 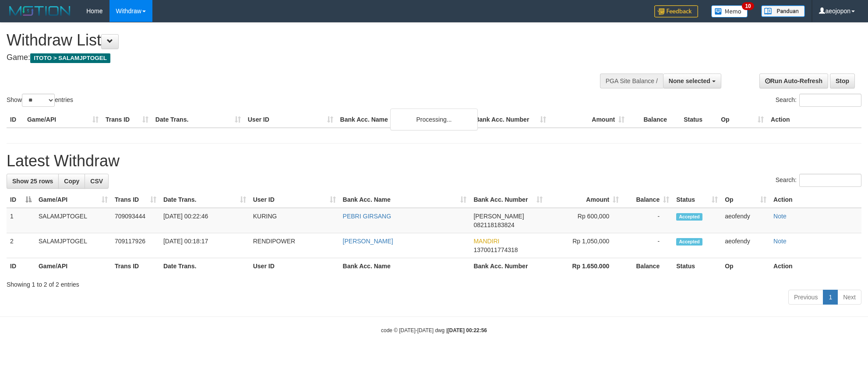 I want to click on td: Rp 1,050,000, so click(x=584, y=246).